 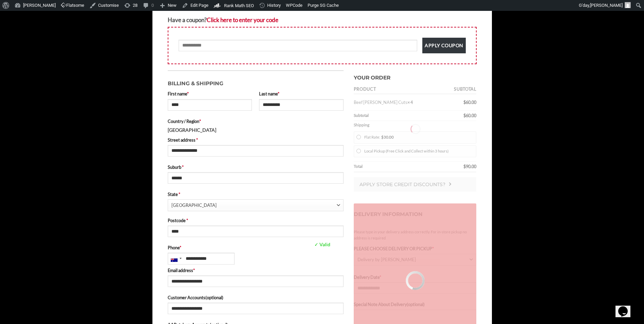 I want to click on span: ✓ Valid, so click(x=346, y=245).